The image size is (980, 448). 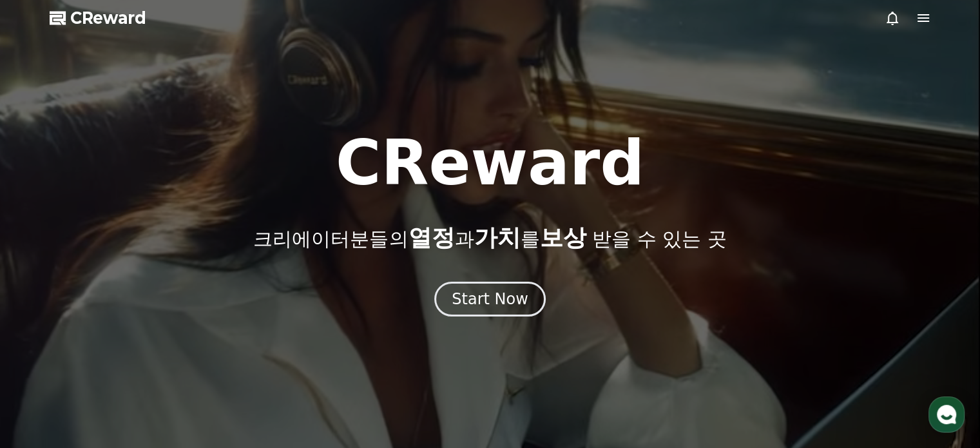 I want to click on p: 크리에이터분들의 과 를 받을 수 있는 곳, so click(x=490, y=238).